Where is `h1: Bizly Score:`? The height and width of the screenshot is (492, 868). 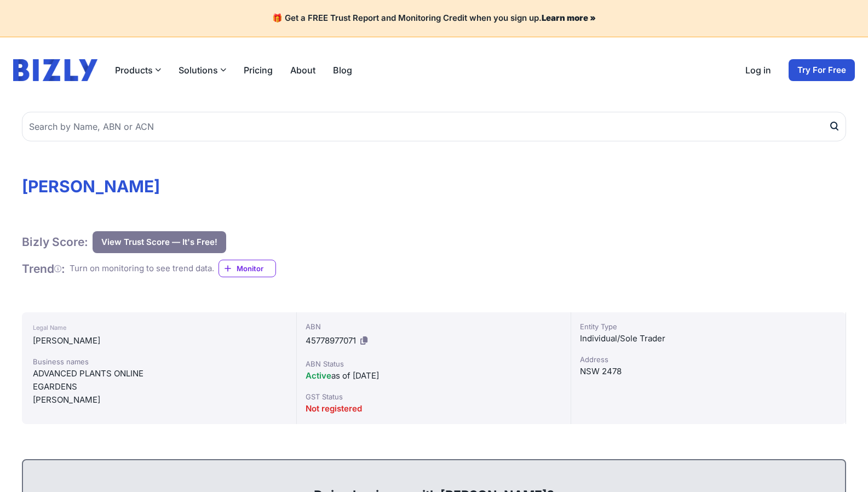 h1: Bizly Score: is located at coordinates (55, 242).